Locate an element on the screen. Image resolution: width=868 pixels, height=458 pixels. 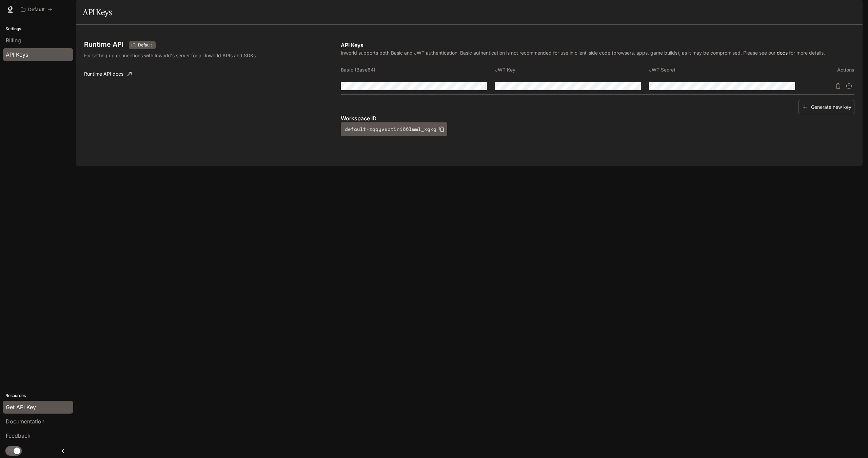
p: For setting up connections with Inworld's server for all Inworld APIs and SDKs. is located at coordinates (178, 55).